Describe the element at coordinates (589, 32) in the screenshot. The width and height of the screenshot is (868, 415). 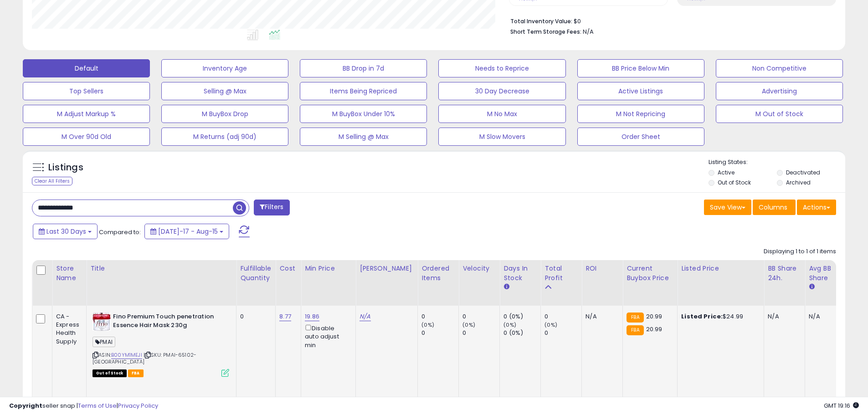
I see `span: N/A` at that location.